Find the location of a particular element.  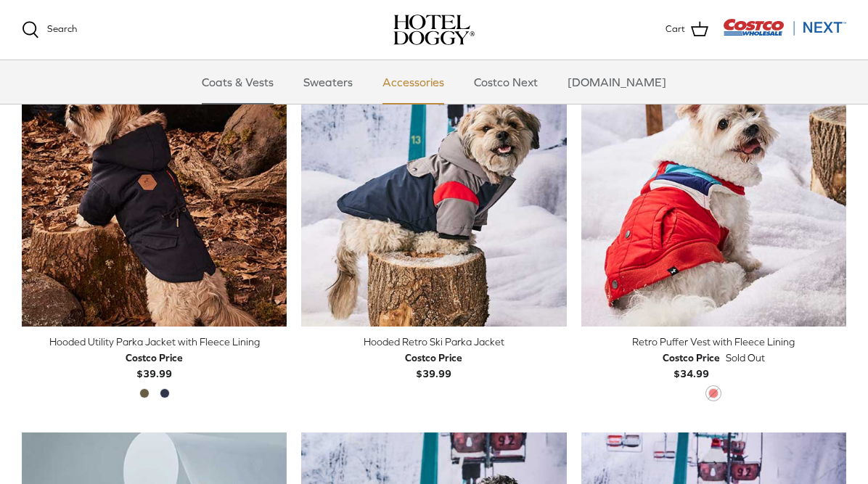

div: Retro Puffer Vest with Fleece Lining is located at coordinates (713, 342).